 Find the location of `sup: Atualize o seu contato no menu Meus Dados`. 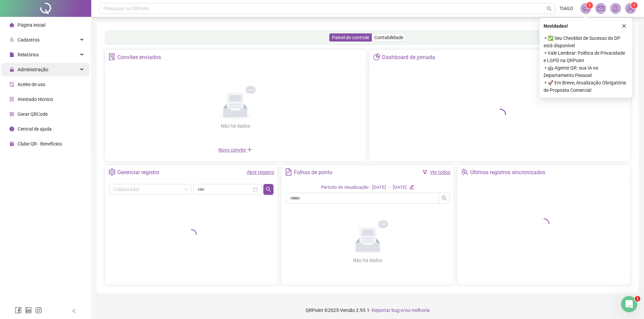

sup: Atualize o seu contato no menu Meus Dados is located at coordinates (634, 5).